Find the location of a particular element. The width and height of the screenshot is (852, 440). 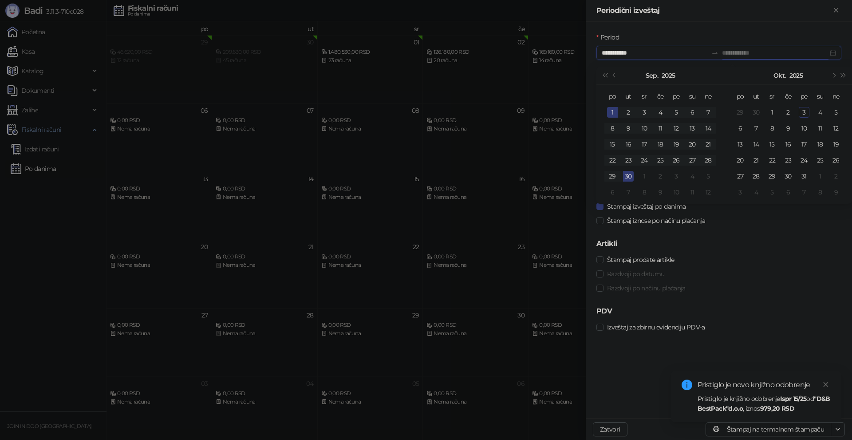

td: 2025-09-04 is located at coordinates (660, 112).